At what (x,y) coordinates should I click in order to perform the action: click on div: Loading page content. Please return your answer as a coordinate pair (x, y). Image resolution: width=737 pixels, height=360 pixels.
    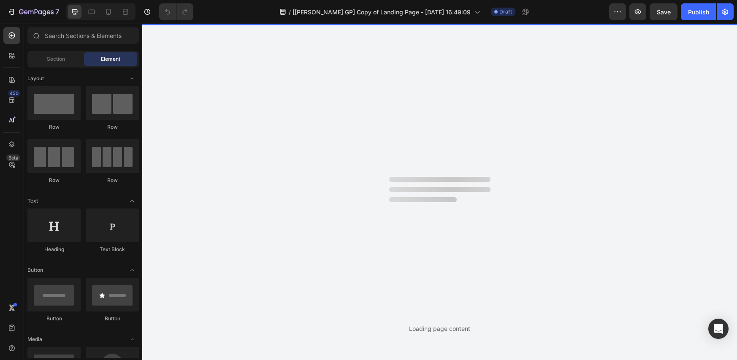
    Looking at the image, I should click on (440, 329).